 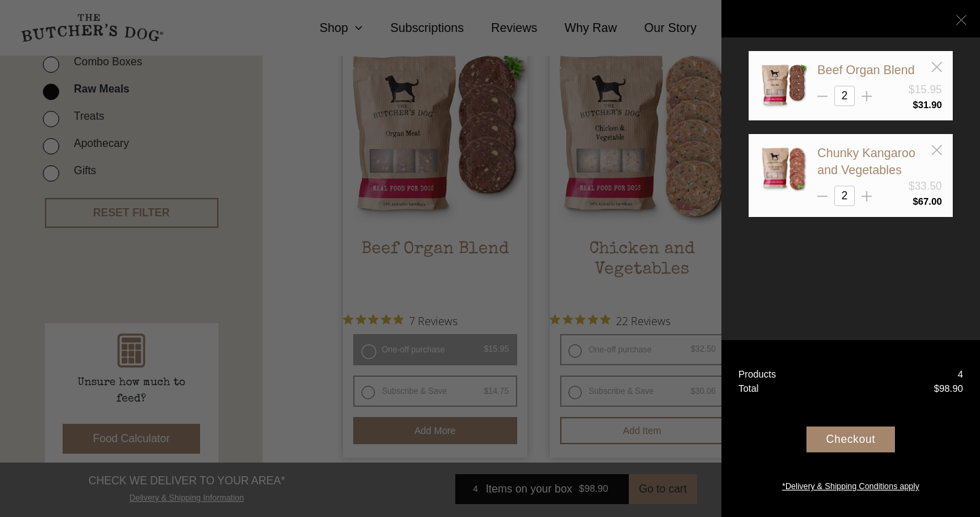 What do you see at coordinates (927, 201) in the screenshot?
I see `bdi: 67.00` at bounding box center [927, 201].